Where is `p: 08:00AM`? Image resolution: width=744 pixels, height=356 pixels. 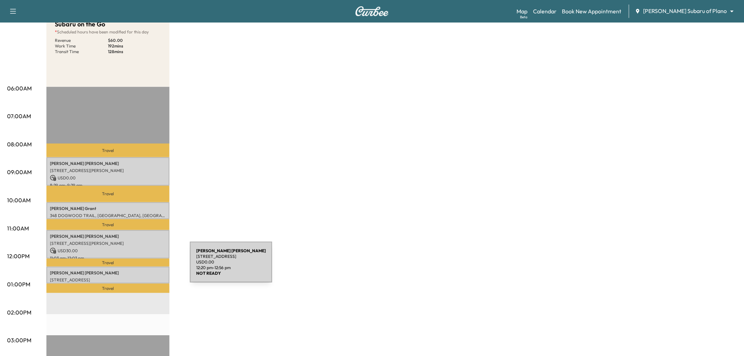 p: 08:00AM is located at coordinates (19, 144).